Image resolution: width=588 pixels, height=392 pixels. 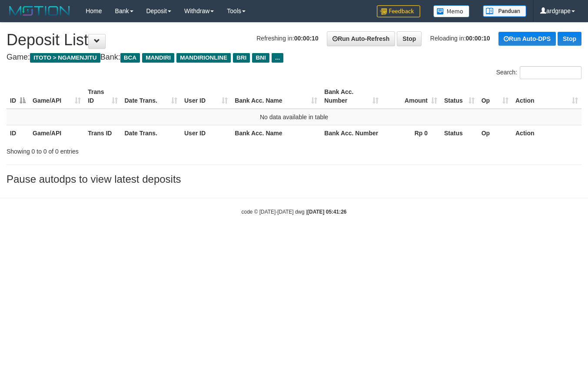 What do you see at coordinates (411, 133) in the screenshot?
I see `th: Rp 0` at bounding box center [411, 133].